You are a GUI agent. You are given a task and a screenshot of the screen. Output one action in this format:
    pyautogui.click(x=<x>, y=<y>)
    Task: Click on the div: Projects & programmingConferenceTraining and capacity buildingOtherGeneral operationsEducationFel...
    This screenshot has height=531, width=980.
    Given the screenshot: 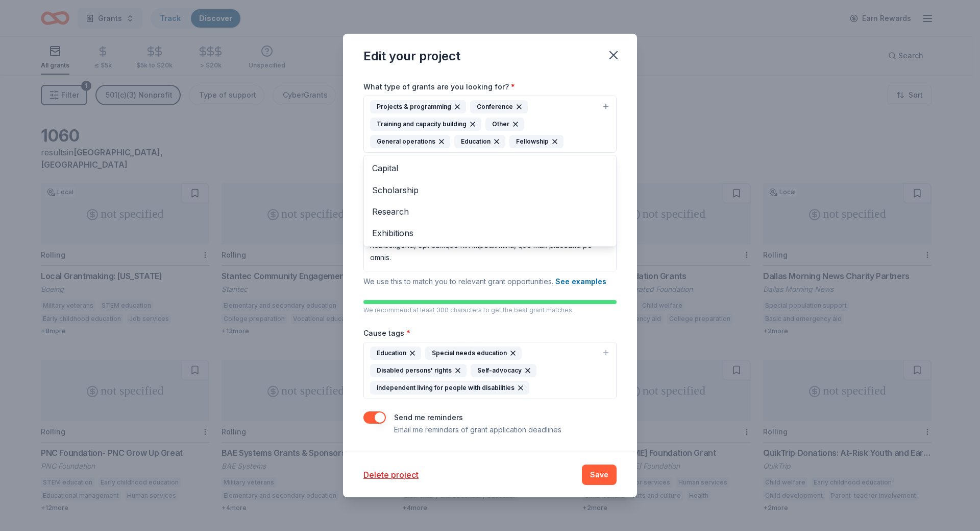 What is the action you would take?
    pyautogui.click(x=490, y=201)
    